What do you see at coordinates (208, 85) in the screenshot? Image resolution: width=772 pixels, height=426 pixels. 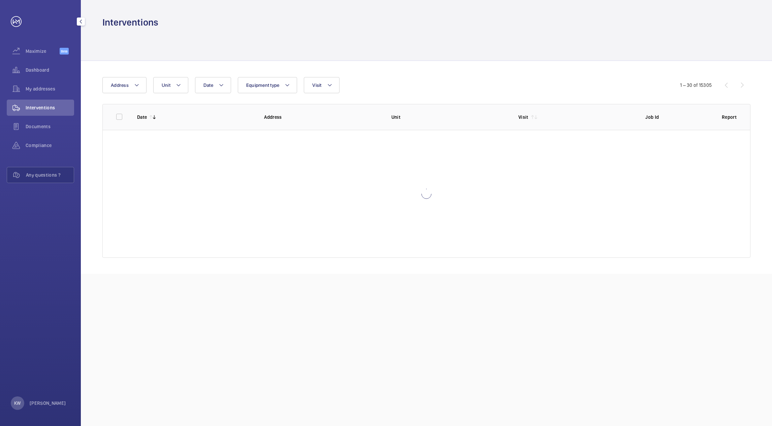 I see `span: Date` at bounding box center [208, 85].